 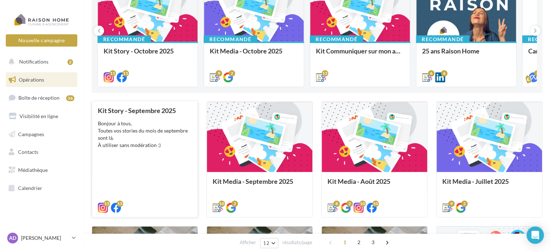 What do you see at coordinates (30, 188) in the screenshot?
I see `span: Calendrier` at bounding box center [30, 188].